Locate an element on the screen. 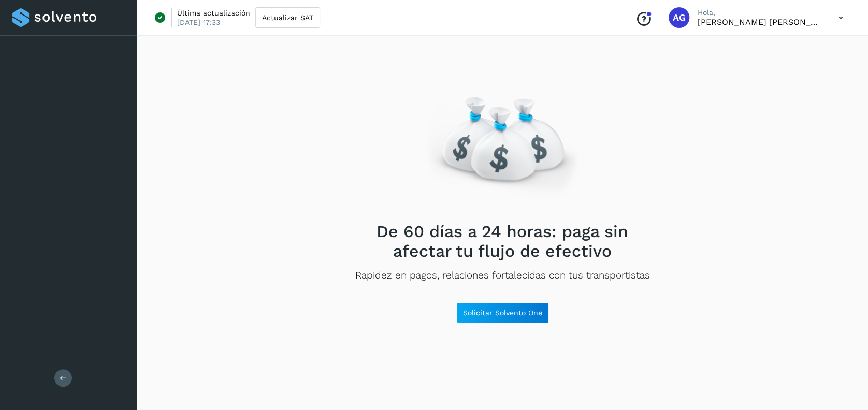 Image resolution: width=868 pixels, height=410 pixels. button: Actualizar SAT is located at coordinates (287, 18).